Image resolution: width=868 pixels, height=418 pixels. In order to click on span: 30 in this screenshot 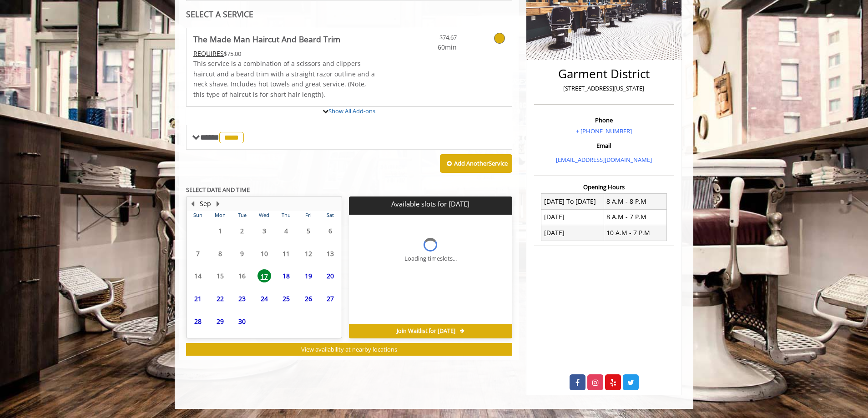, I will do `click(242, 321)`.